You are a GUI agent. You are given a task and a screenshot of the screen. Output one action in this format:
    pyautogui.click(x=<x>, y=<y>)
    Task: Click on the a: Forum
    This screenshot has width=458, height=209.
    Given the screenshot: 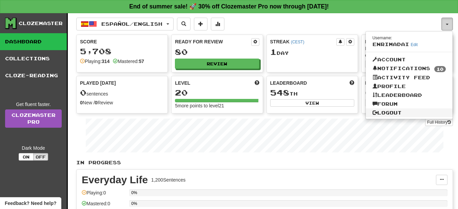 What is the action you would take?
    pyautogui.click(x=410, y=104)
    